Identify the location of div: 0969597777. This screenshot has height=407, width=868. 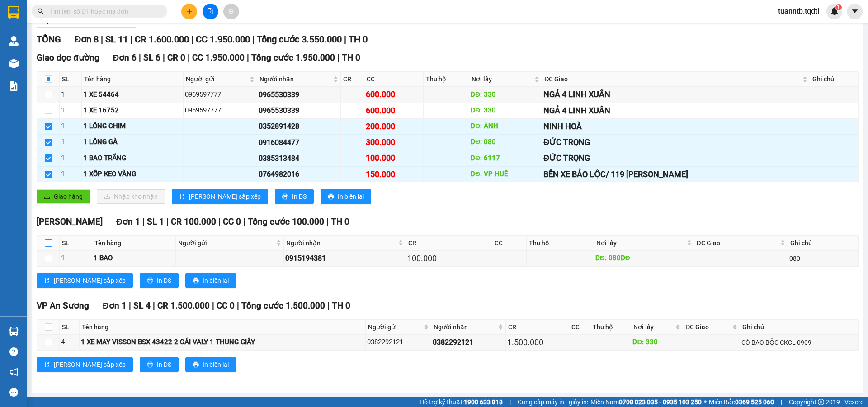
(220, 95).